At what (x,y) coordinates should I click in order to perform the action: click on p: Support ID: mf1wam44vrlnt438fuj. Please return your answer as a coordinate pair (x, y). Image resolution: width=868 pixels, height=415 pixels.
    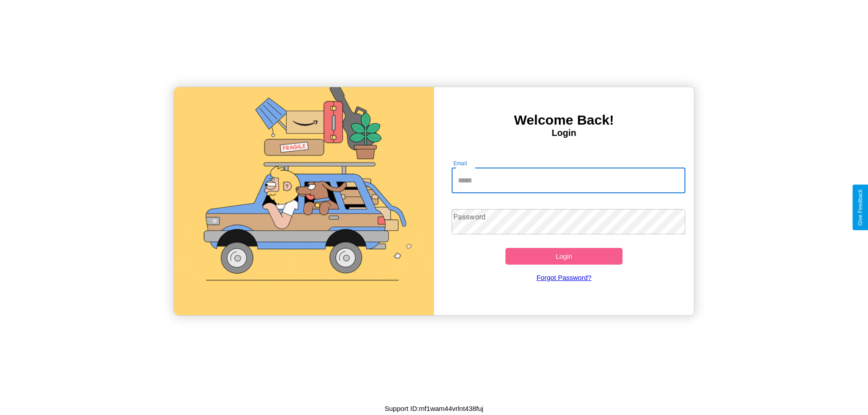
    Looking at the image, I should click on (434, 409).